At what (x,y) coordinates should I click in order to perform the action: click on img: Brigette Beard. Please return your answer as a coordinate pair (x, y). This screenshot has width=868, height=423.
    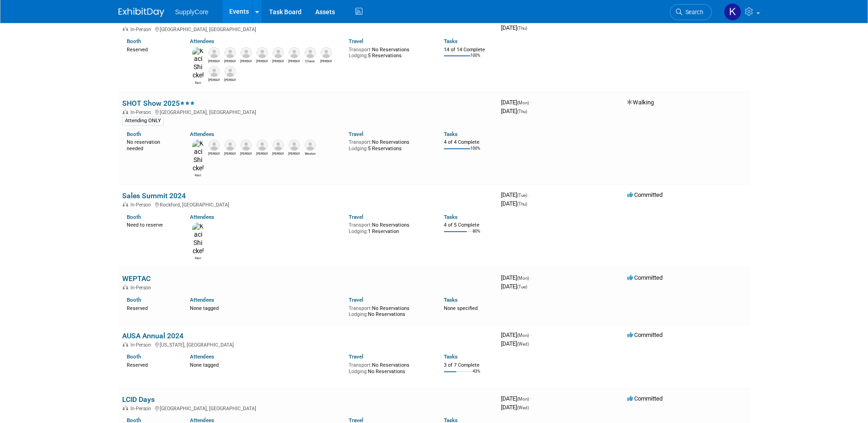
    Looking at the image, I should click on (278, 145).